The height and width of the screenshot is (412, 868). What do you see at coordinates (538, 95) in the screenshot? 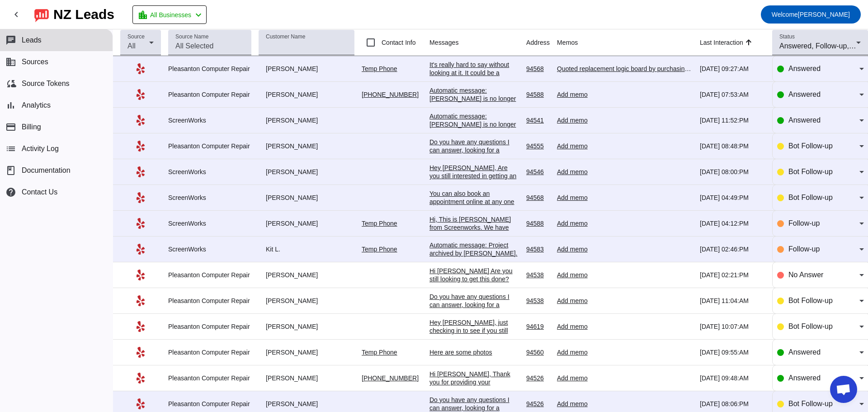
I see `div: 94588` at bounding box center [538, 95].